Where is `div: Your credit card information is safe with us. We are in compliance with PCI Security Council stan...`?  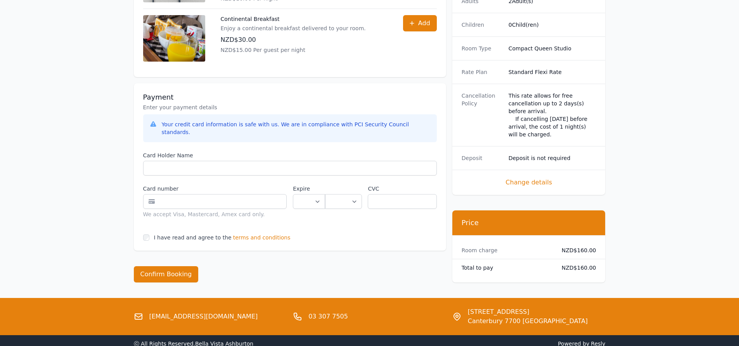
div: Your credit card information is safe with us. We are in compliance with PCI Security Council stan... is located at coordinates (296, 128).